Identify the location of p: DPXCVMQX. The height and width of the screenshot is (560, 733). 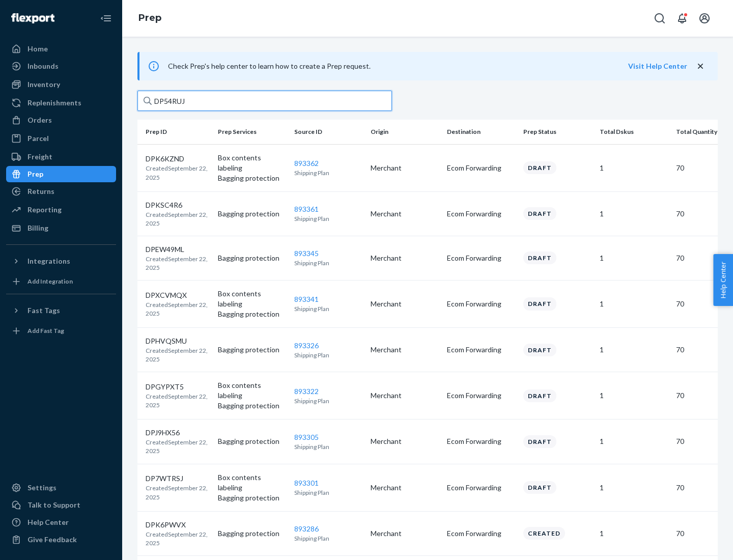
(178, 295).